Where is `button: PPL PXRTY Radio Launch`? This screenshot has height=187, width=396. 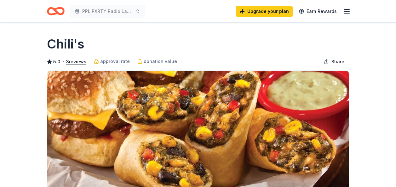 button: PPL PXRTY Radio Launch is located at coordinates (107, 11).